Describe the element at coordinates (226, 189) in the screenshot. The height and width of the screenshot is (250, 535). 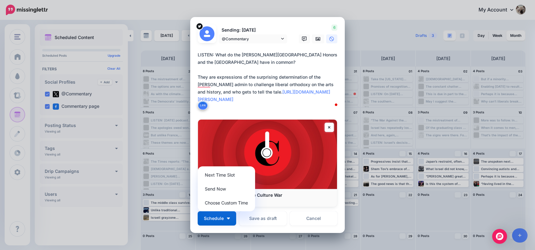
I see `div: Schedule` at that location.